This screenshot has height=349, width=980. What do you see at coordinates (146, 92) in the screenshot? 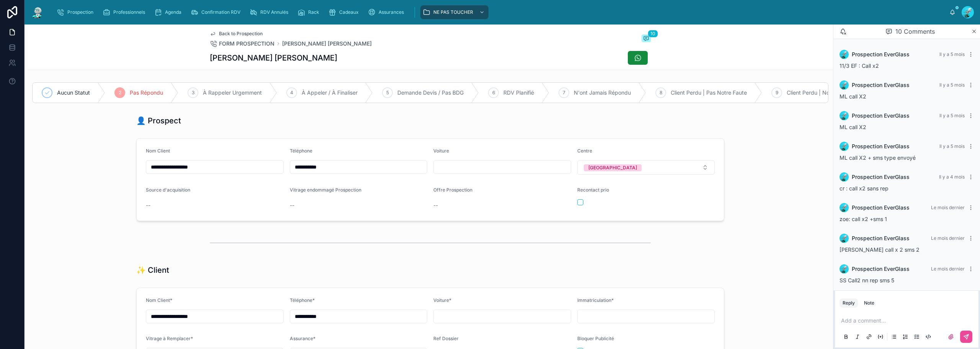
I see `span: Pas Répondu` at bounding box center [146, 92].